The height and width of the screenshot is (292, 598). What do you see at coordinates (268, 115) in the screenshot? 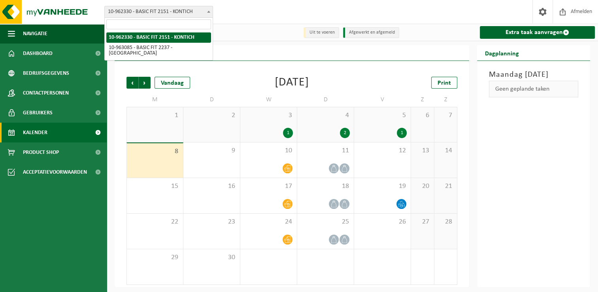
I see `span: 3` at bounding box center [268, 115].